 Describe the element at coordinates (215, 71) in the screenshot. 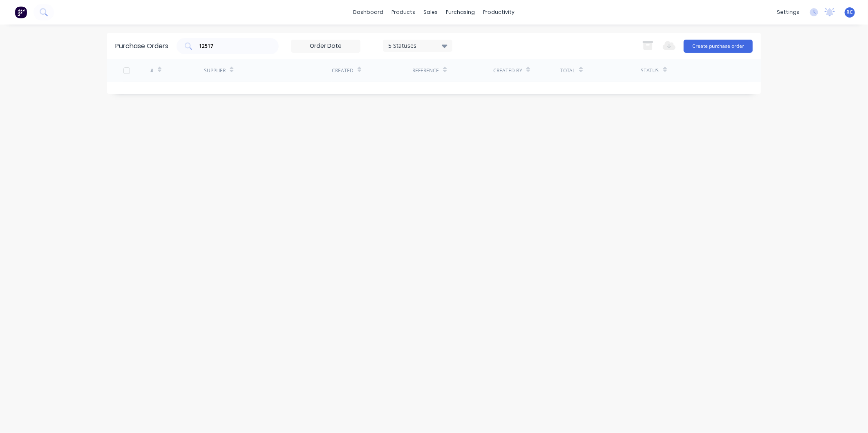

I see `div: Supplier` at that location.